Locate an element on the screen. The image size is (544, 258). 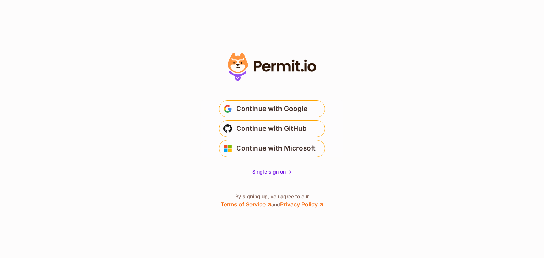
button: Continue with Microsoft is located at coordinates (272, 149).